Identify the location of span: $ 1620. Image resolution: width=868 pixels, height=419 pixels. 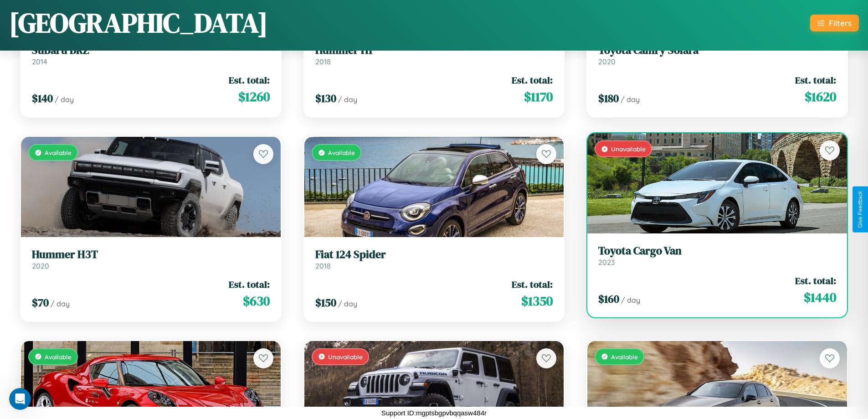
(820, 97).